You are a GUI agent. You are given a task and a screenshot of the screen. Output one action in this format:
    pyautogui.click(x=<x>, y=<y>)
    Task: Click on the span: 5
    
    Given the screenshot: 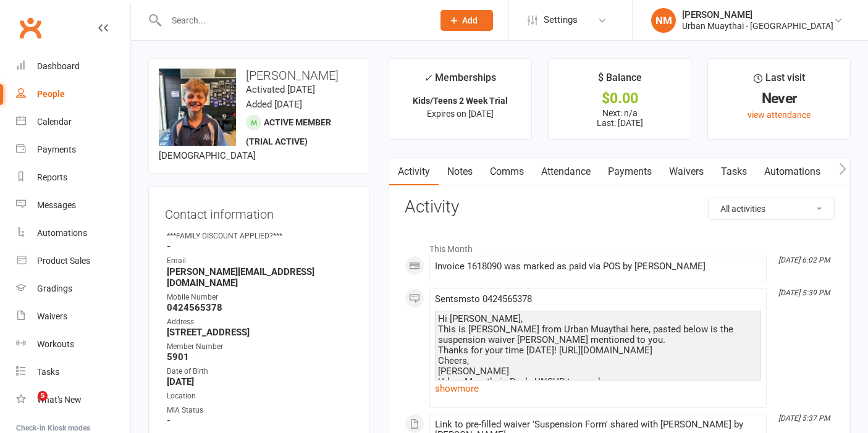 What is the action you would take?
    pyautogui.click(x=42, y=396)
    